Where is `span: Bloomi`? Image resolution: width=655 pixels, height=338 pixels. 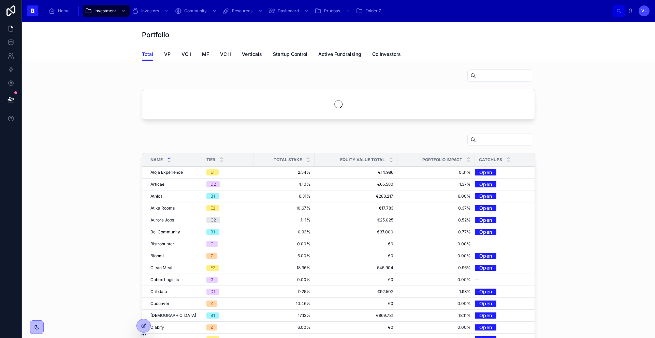
span: Bloomi is located at coordinates (157, 256).